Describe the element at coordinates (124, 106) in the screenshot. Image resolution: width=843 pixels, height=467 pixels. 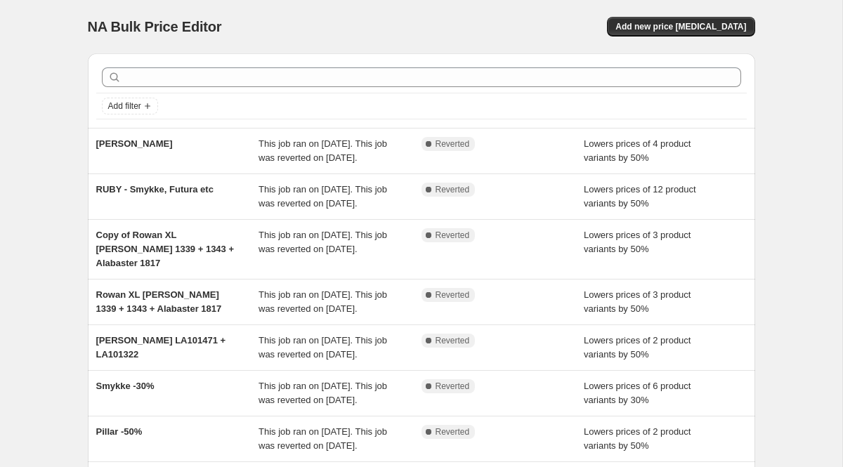
I see `span: Add filter` at that location.